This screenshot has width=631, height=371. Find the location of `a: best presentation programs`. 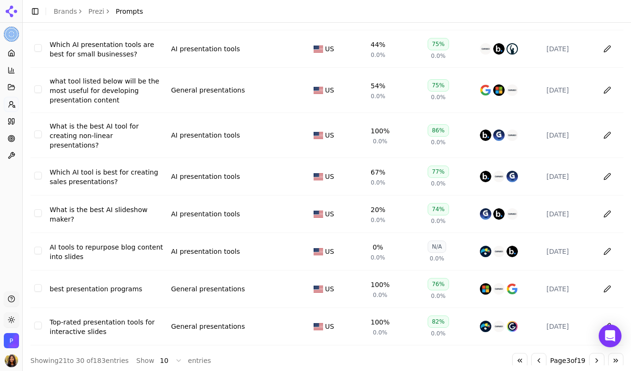

a: best presentation programs is located at coordinates (106, 289).